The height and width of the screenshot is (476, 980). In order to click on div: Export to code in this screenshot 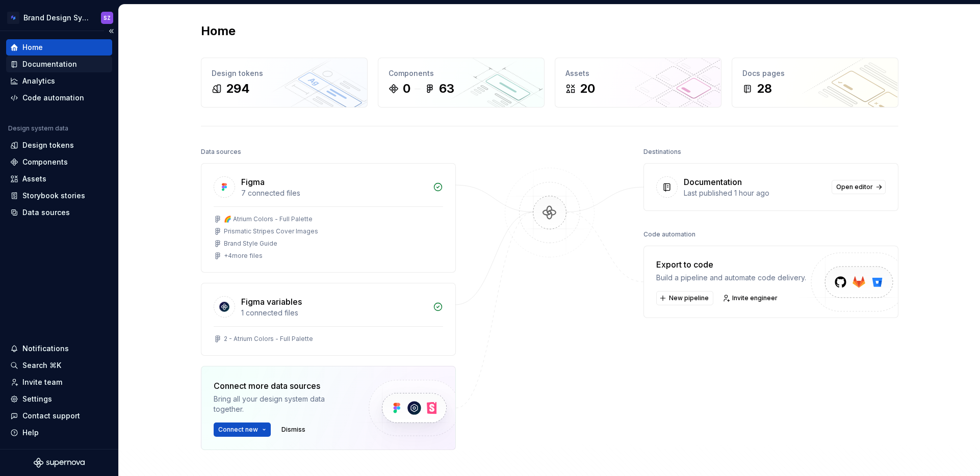, I will do `click(731, 265)`.